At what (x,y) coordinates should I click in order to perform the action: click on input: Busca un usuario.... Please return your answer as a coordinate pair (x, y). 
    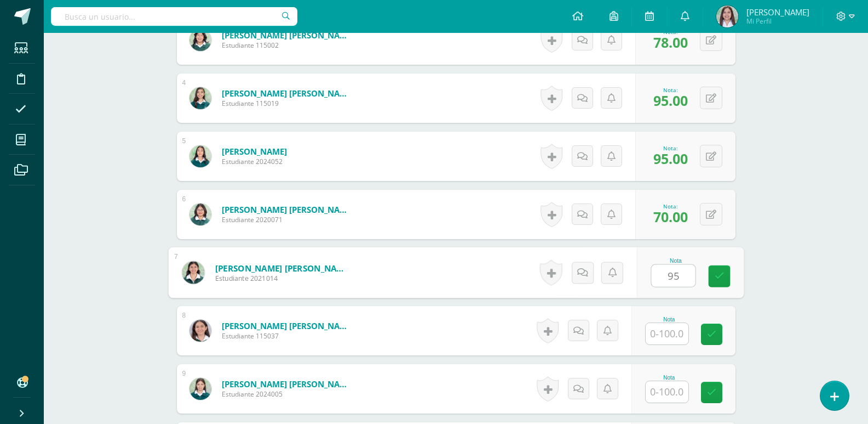
    Looking at the image, I should click on (174, 17).